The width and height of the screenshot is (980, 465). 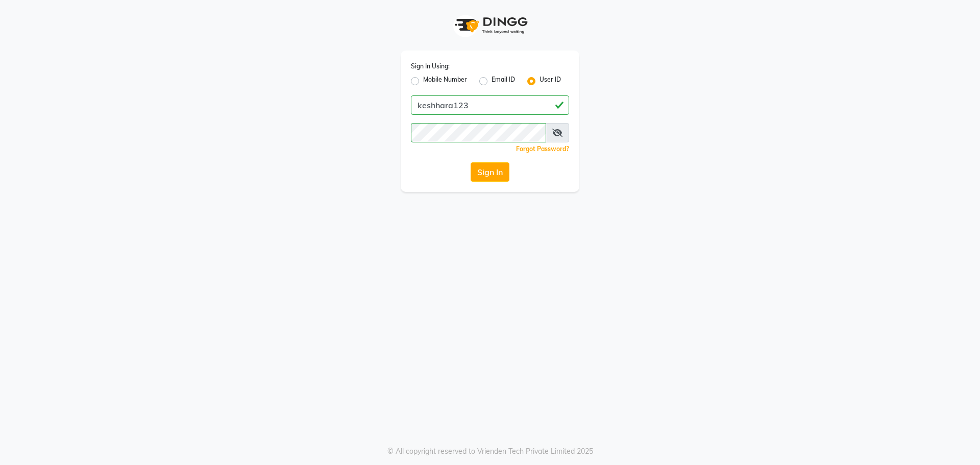 What do you see at coordinates (542, 149) in the screenshot?
I see `a: Forgot Password?` at bounding box center [542, 149].